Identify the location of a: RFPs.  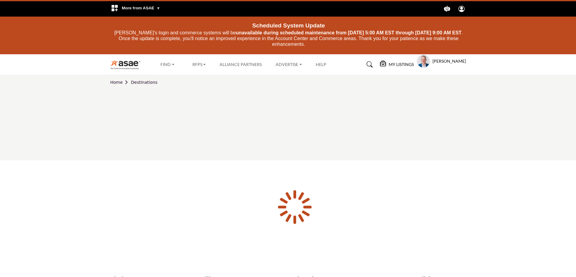
(199, 65).